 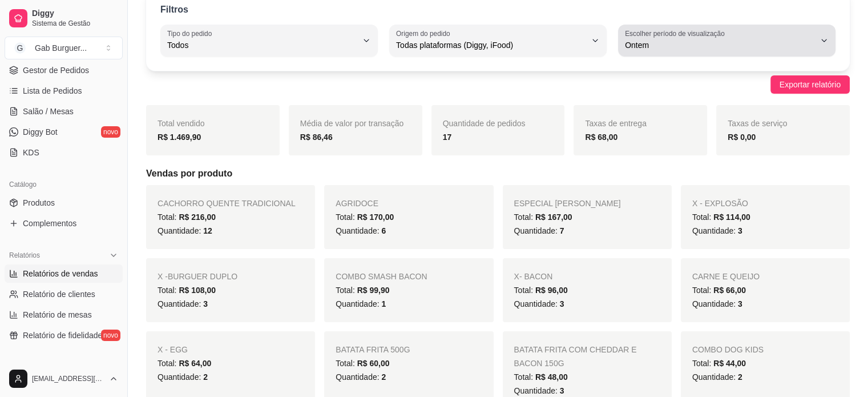 I want to click on span: X -BURGUER DUPLO, so click(x=197, y=277).